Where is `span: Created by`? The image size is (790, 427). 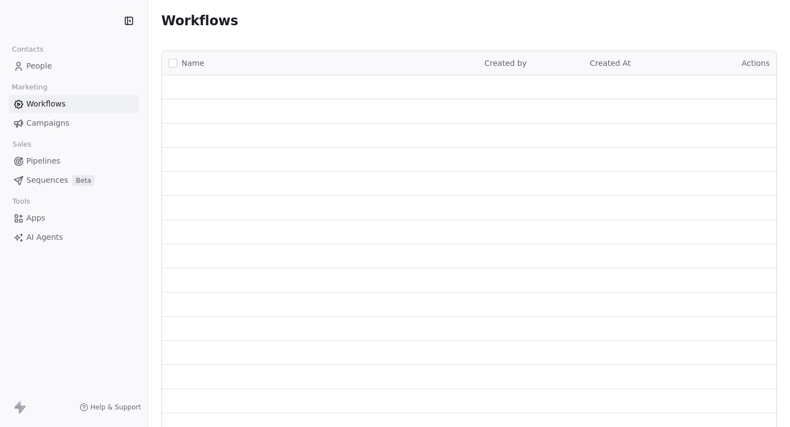 span: Created by is located at coordinates (505, 63).